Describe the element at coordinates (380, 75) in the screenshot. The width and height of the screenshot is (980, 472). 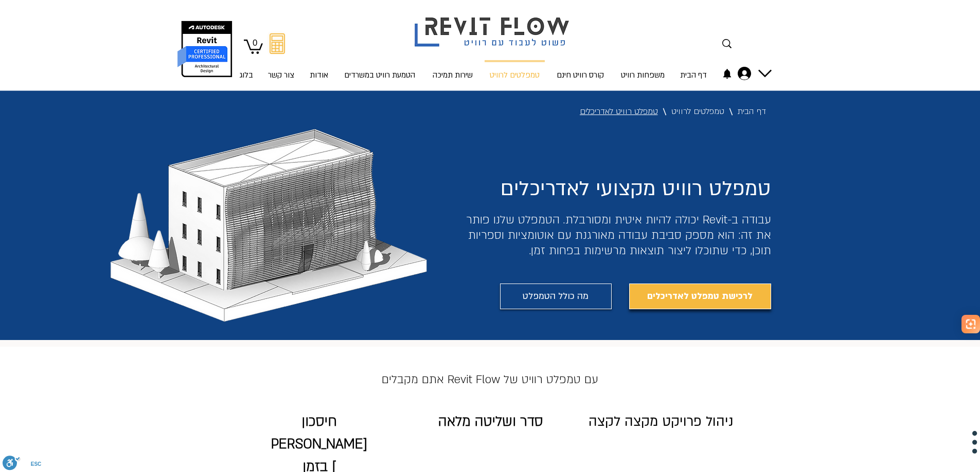
I see `p: הטמעת רוויט במשרדים` at that location.